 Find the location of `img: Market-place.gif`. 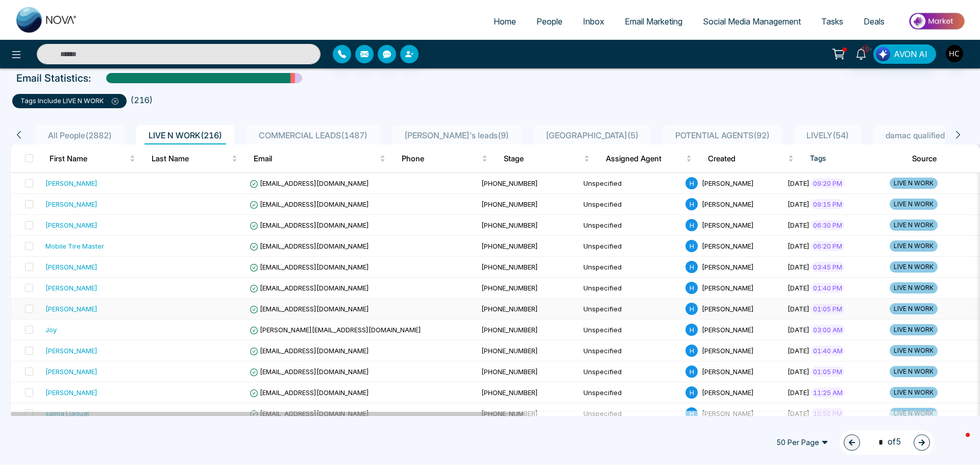

img: Market-place.gif is located at coordinates (936, 21).